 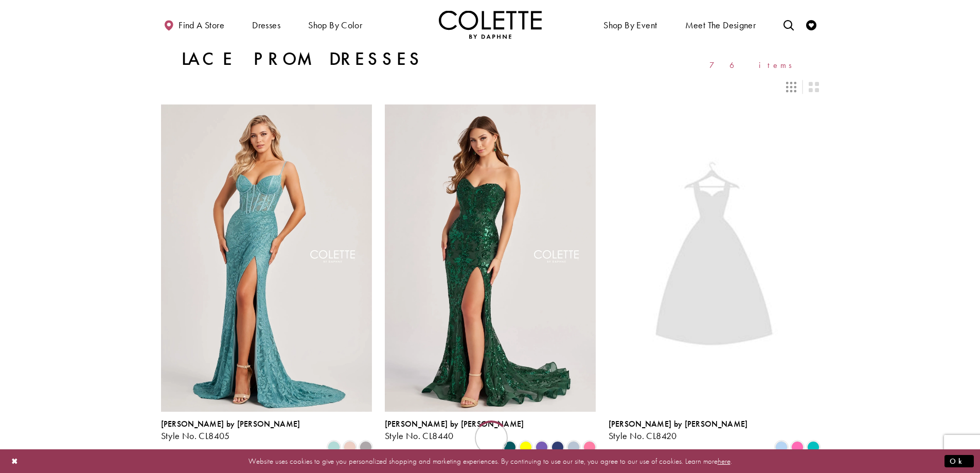 I want to click on div: Colette by Daphne Style No. CL8405, so click(x=230, y=430).